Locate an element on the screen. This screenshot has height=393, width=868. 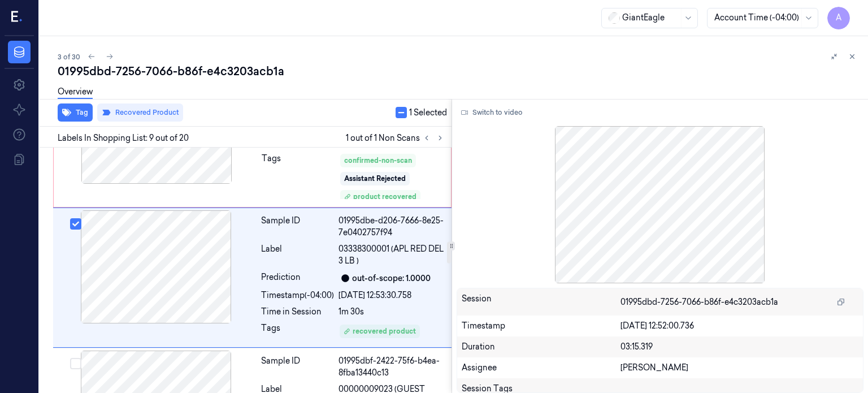
span: 3 of 30 is located at coordinates (69, 56).